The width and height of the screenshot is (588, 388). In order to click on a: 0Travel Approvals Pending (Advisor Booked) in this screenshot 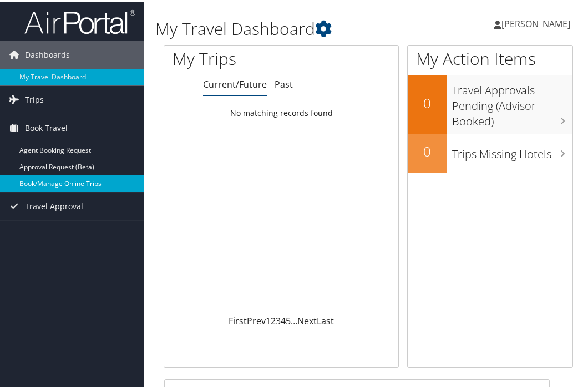, I will do `click(490, 102)`.